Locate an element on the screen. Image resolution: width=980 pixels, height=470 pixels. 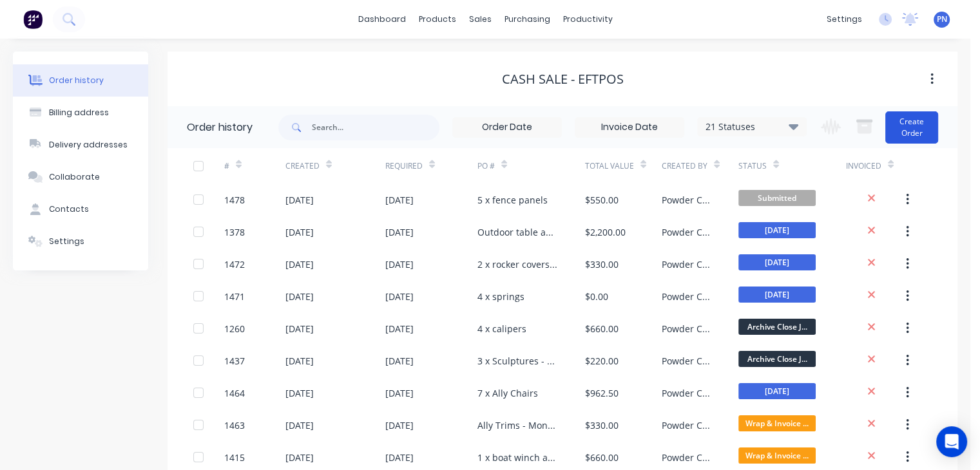
div: products is located at coordinates (437, 20).